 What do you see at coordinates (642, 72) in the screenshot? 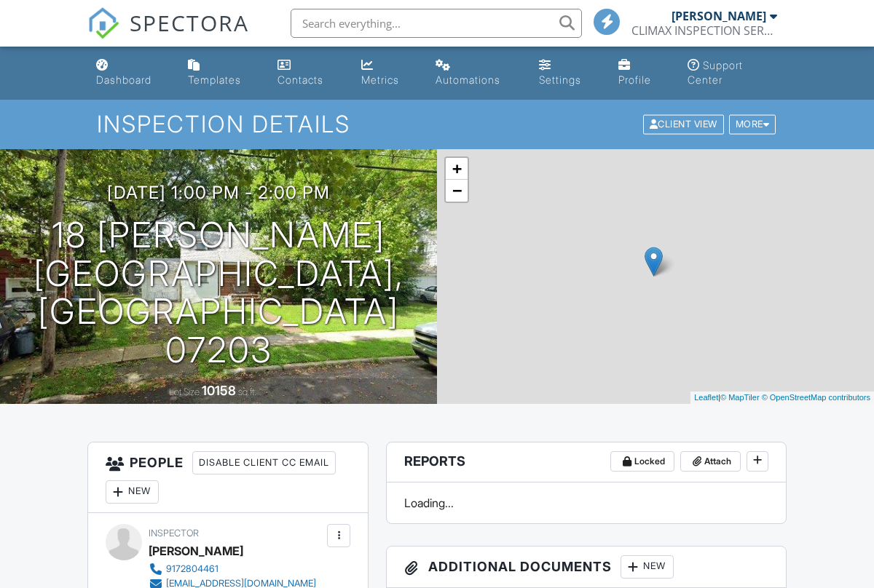
I see `a: Company Profile` at bounding box center [642, 72].